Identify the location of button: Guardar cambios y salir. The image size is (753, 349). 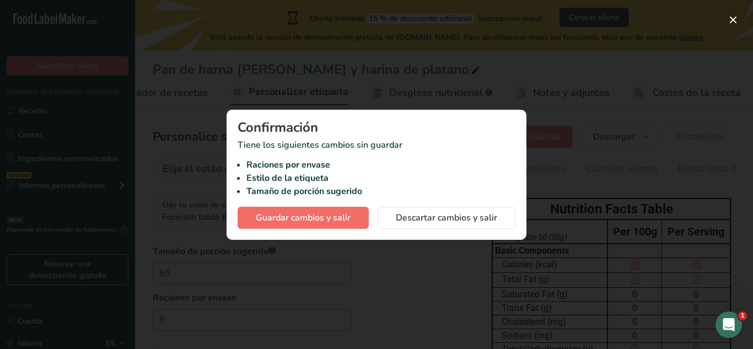
(303, 218).